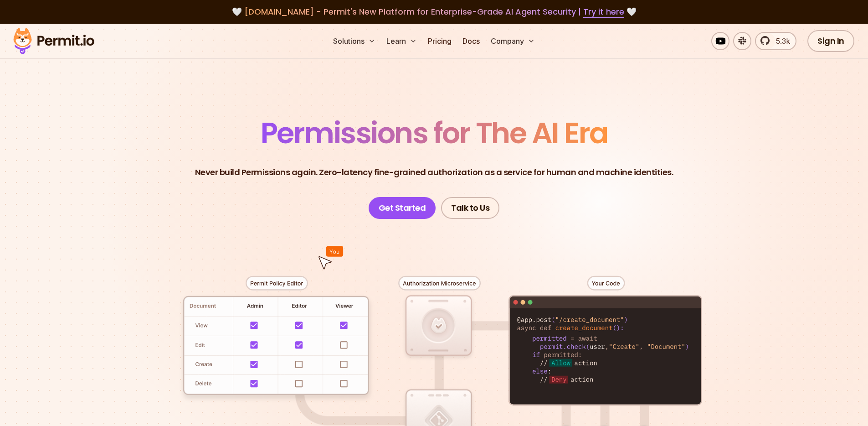 This screenshot has height=426, width=868. What do you see at coordinates (780, 41) in the screenshot?
I see `span: 5.3k` at bounding box center [780, 41].